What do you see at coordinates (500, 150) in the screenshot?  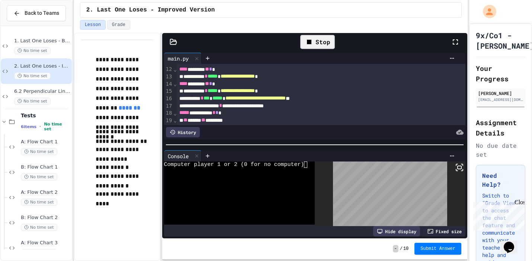 I see `div: No due date set` at bounding box center [500, 150].